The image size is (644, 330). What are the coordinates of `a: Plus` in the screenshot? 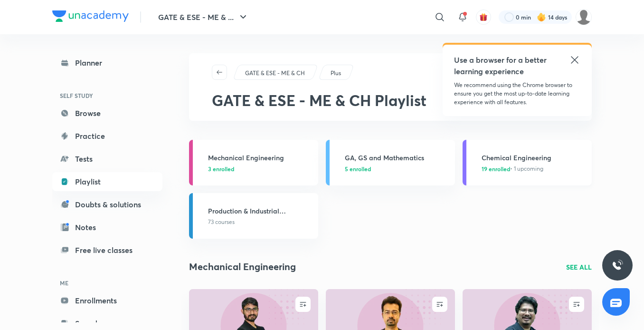 It's located at (336, 73).